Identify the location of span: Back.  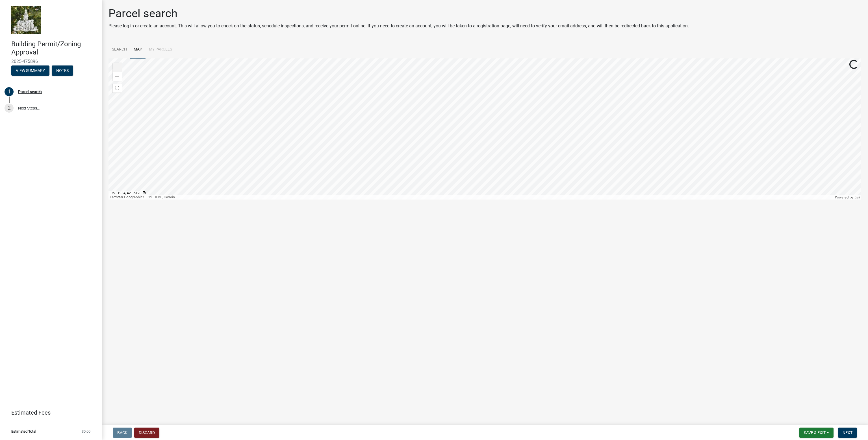
(122, 433).